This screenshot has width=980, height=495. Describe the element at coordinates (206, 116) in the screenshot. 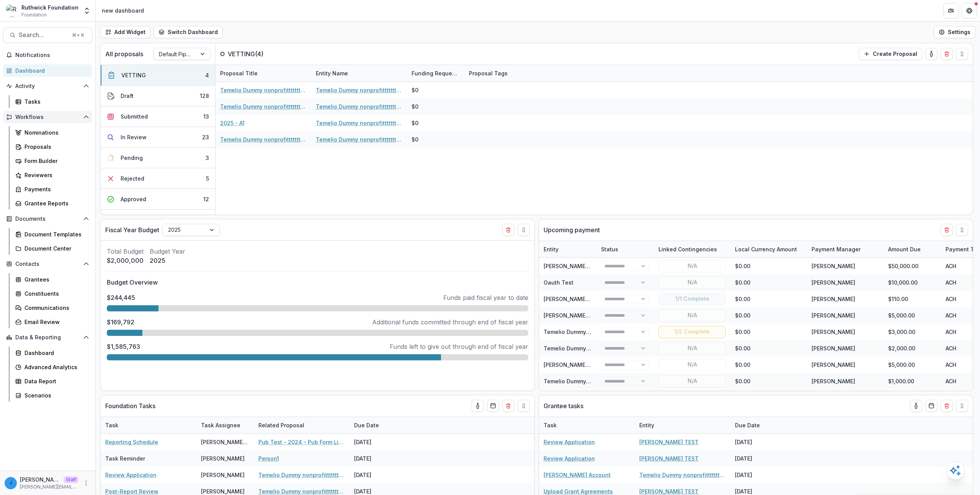

I see `div: 13` at that location.